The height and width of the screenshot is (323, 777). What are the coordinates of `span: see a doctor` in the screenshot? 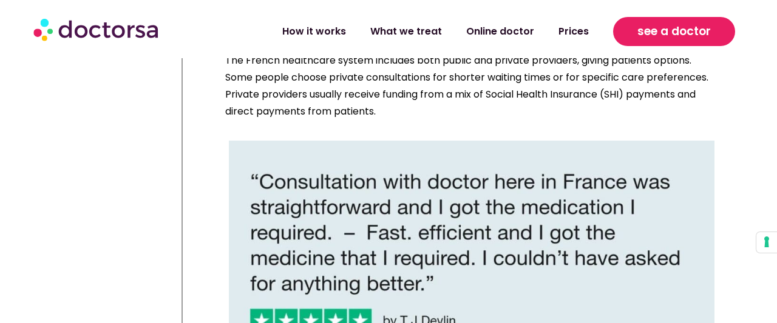 It's located at (674, 32).